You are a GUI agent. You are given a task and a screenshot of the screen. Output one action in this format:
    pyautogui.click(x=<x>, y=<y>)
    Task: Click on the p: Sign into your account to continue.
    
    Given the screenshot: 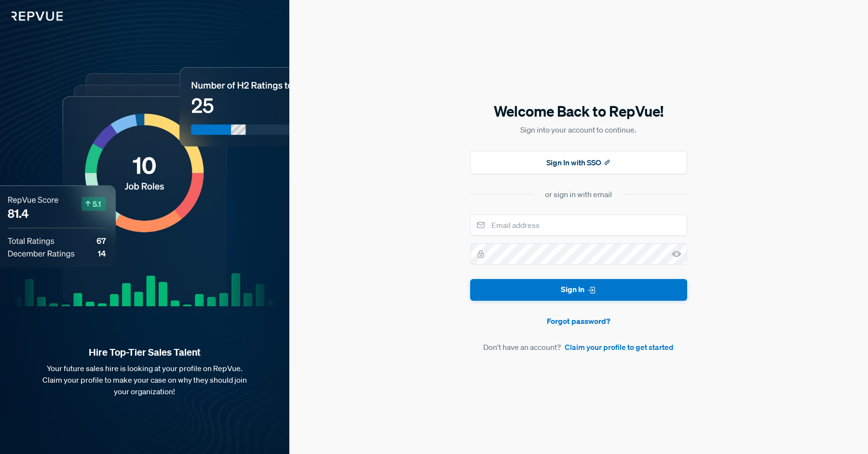 What is the action you would take?
    pyautogui.click(x=579, y=130)
    